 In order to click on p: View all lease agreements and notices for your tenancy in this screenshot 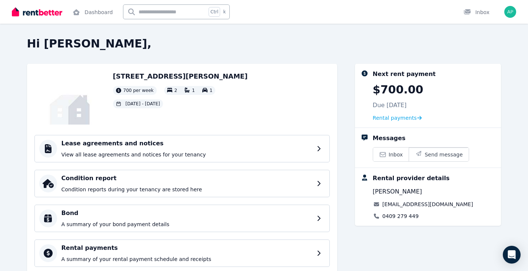, I will do `click(187, 154)`.